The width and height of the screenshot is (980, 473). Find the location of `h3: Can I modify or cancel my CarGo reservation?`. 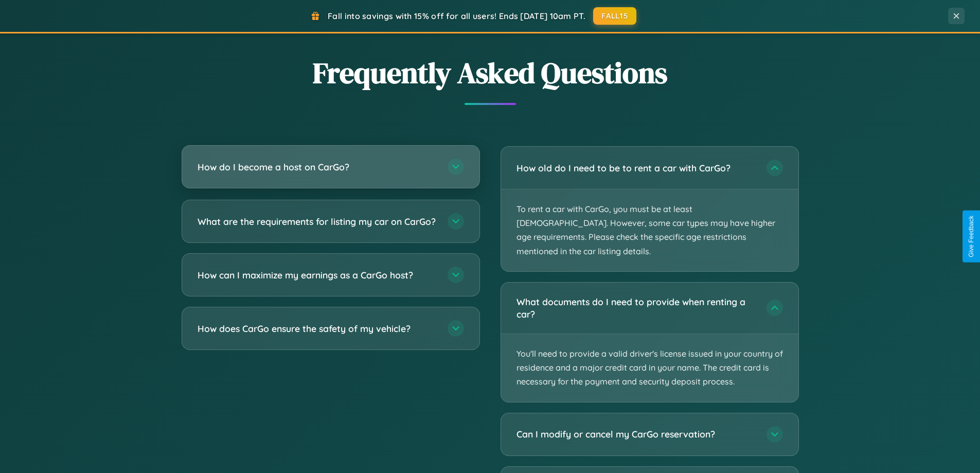

h3: Can I modify or cancel my CarGo reservation? is located at coordinates (637, 433).